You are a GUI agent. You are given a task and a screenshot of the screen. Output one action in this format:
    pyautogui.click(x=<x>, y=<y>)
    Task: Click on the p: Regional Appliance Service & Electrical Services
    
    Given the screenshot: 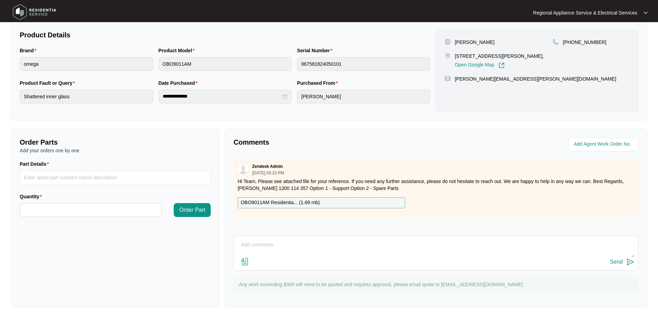 What is the action you would take?
    pyautogui.click(x=585, y=13)
    